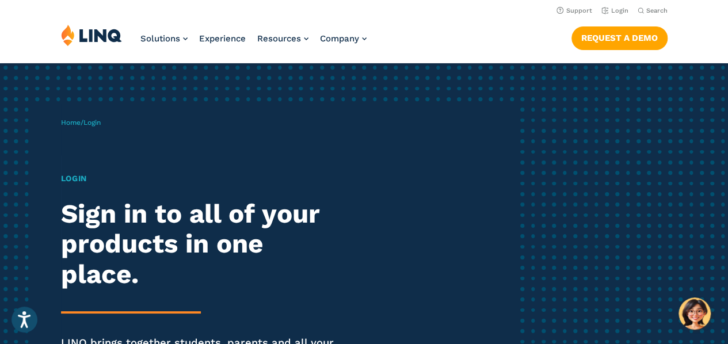 The height and width of the screenshot is (344, 728). What do you see at coordinates (253, 43) in the screenshot?
I see `nav: Primary Navigation` at bounding box center [253, 43].